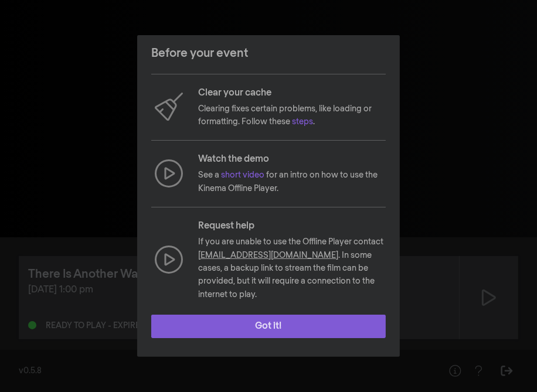  I want to click on header: Before your event, so click(268, 53).